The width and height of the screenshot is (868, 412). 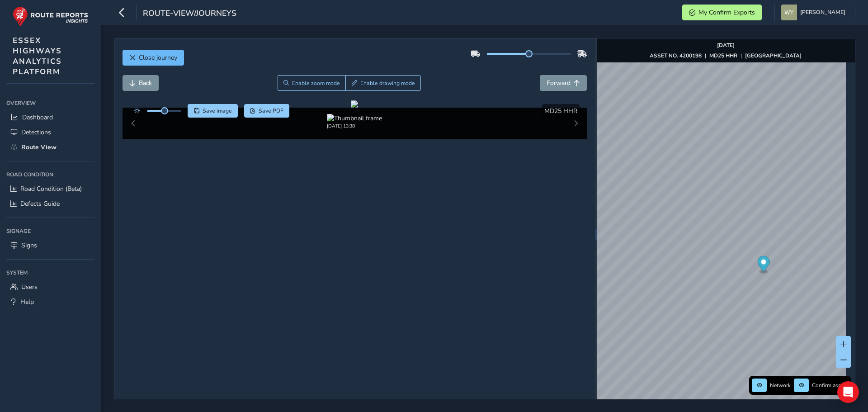 I want to click on span: My Confirm Exports, so click(x=726, y=12).